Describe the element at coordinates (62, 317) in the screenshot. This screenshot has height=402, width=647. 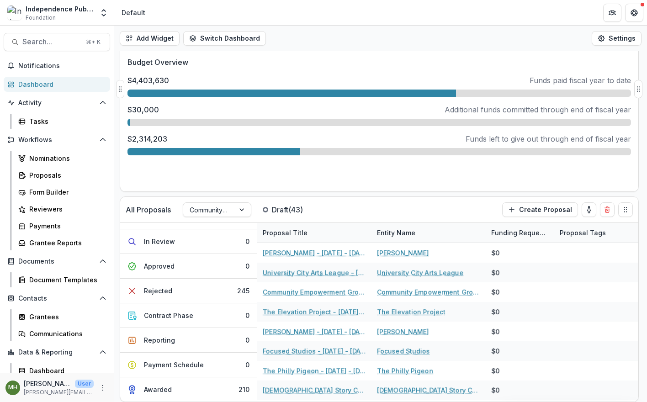
I see `a: Grantees` at that location.